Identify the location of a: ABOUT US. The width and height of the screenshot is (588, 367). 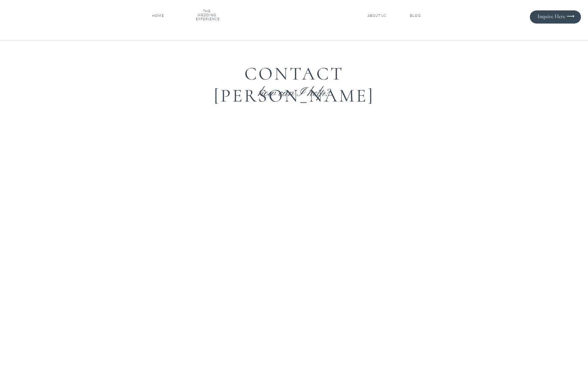
(377, 16).